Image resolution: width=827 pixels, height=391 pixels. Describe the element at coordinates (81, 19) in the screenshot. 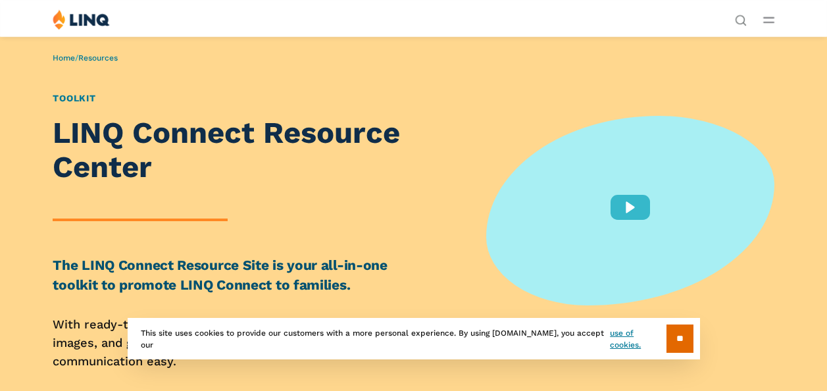

I see `img: LINQ | K‑12 Software` at that location.